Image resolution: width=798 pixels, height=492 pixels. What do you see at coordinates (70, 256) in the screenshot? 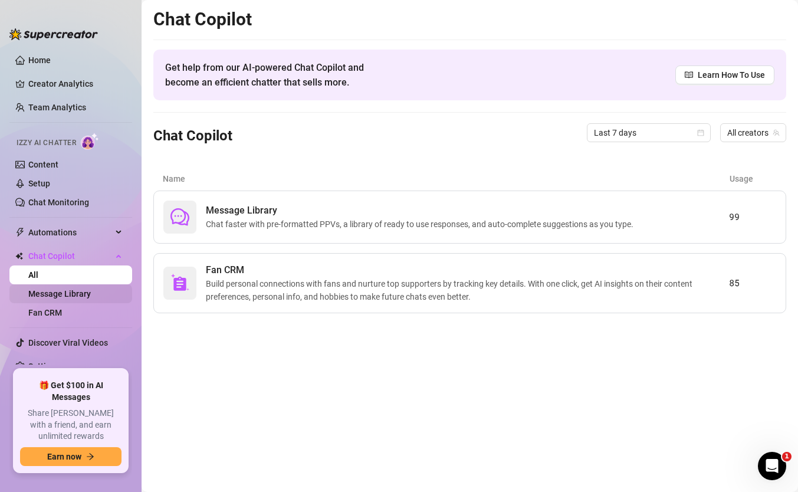
I see `span: Chat Copilot` at bounding box center [70, 256].